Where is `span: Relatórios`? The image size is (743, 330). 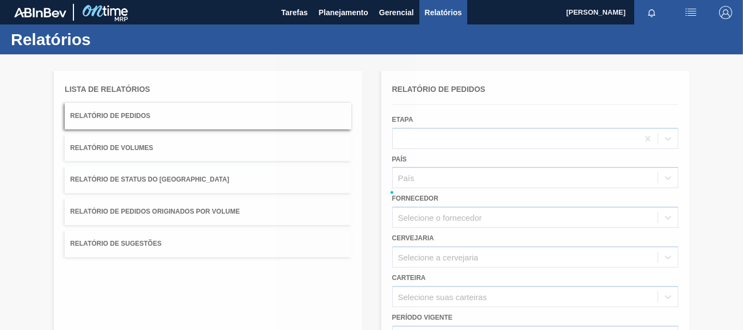 span: Relatórios is located at coordinates (443, 13).